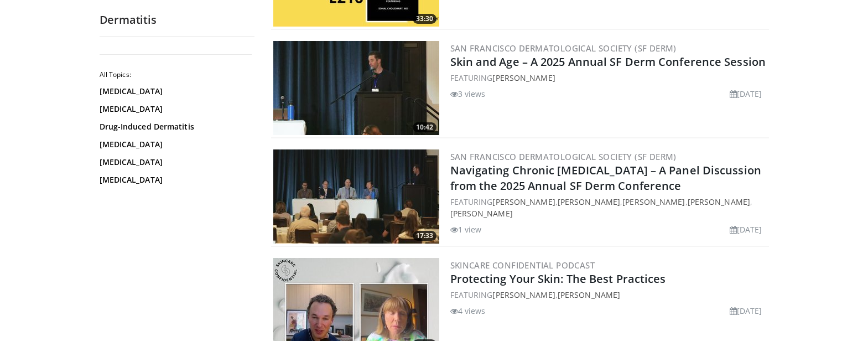 The image size is (868, 341). I want to click on span: 10:42, so click(424, 127).